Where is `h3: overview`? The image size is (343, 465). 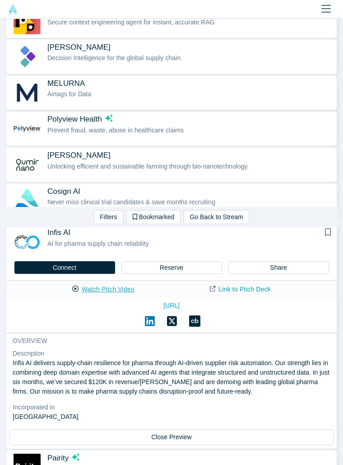
h3: overview is located at coordinates (165, 340).